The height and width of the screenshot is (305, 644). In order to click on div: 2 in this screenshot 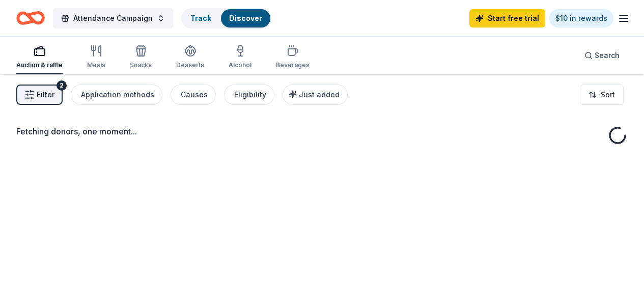, I will do `click(62, 86)`.